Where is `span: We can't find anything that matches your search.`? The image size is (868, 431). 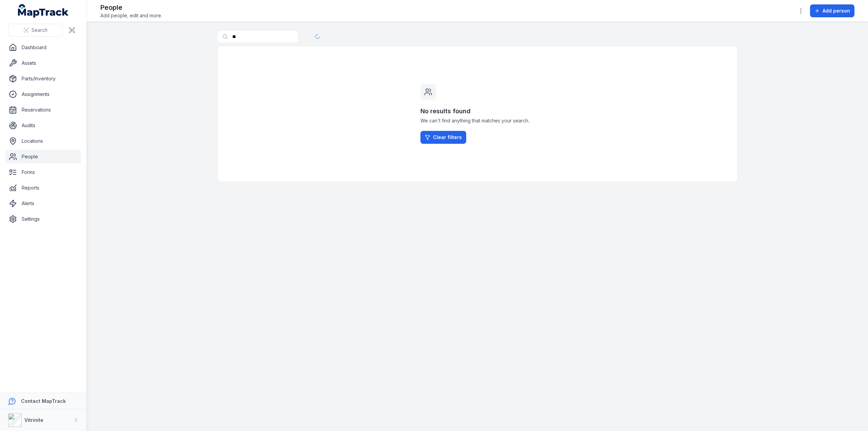 span: We can't find anything that matches your search. is located at coordinates (477, 121).